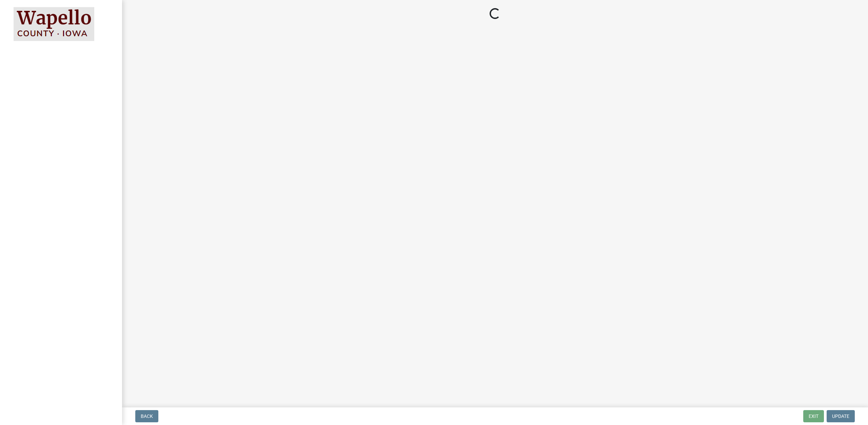 Image resolution: width=868 pixels, height=425 pixels. What do you see at coordinates (841, 416) in the screenshot?
I see `button: Update` at bounding box center [841, 416].